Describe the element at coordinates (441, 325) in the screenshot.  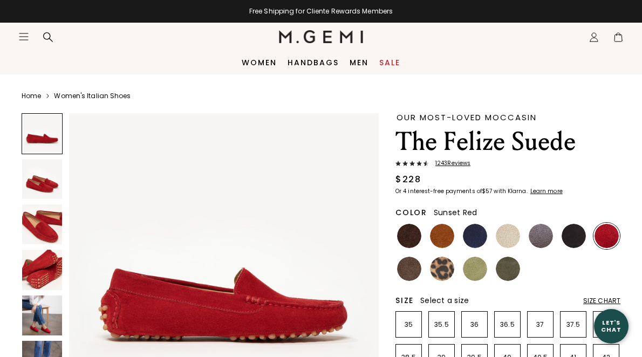
I see `p: 35.5` at that location.